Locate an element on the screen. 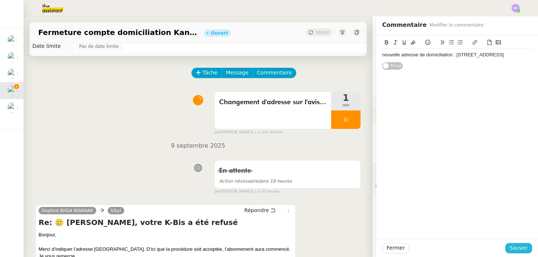 Image resolution: width=538 pixels, height=257 pixels. span: 1 is located at coordinates (346, 98).